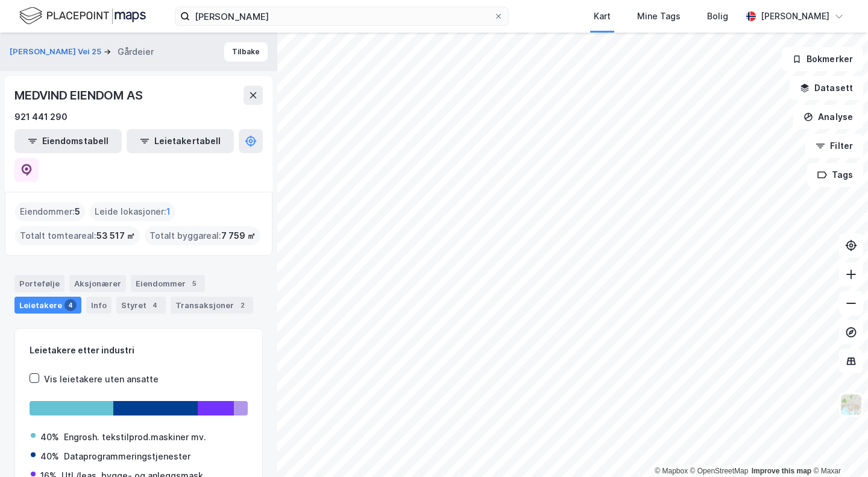  What do you see at coordinates (68, 141) in the screenshot?
I see `button: Eiendomstabell` at bounding box center [68, 141].